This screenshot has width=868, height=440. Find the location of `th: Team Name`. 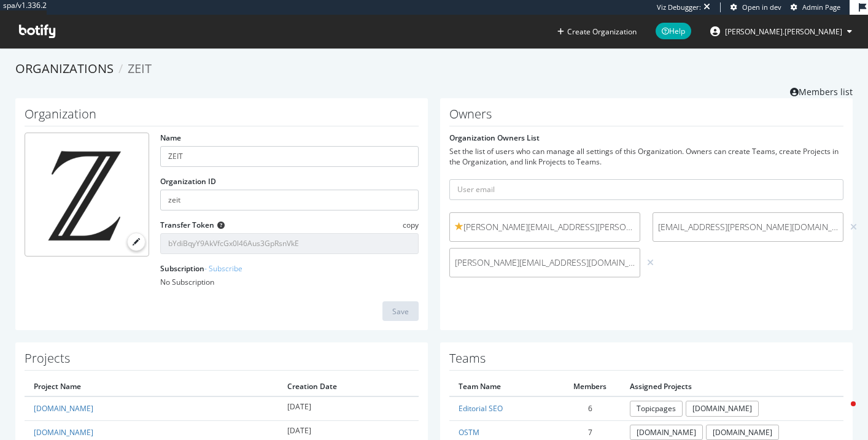

th: Team Name is located at coordinates (504, 386).